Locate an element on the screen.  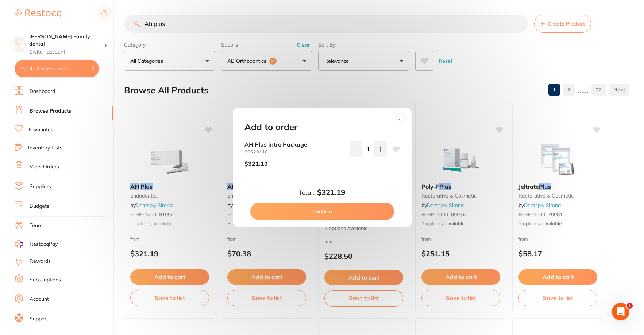
h2: Add to order is located at coordinates (271, 127).